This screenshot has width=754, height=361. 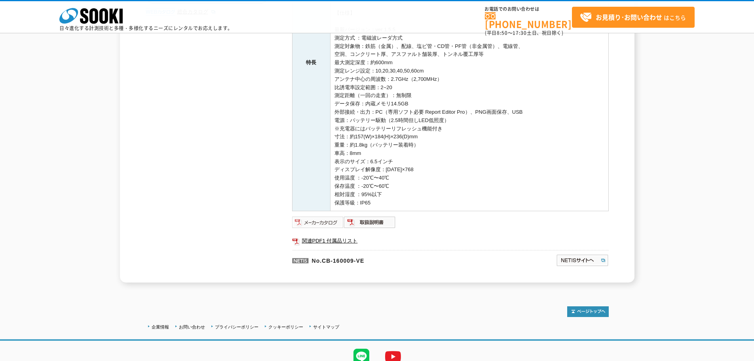 I want to click on span: お電話でのお問い合わせは, so click(x=528, y=9).